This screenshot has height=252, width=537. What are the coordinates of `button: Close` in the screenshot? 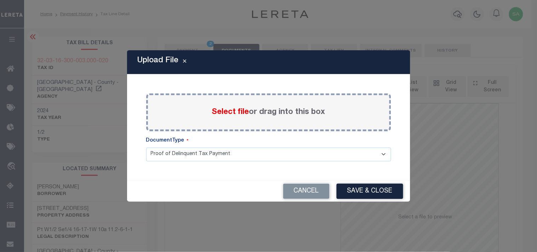 It's located at (185, 62).